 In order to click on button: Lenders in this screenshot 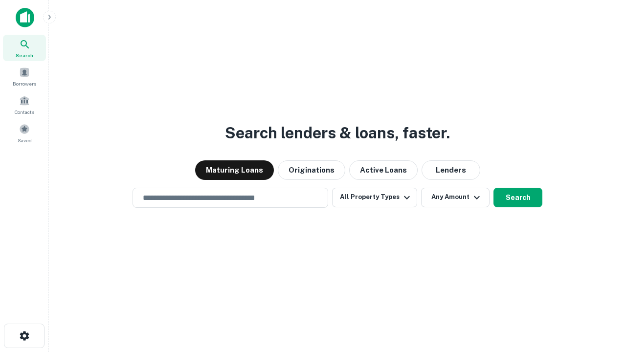, I will do `click(451, 170)`.